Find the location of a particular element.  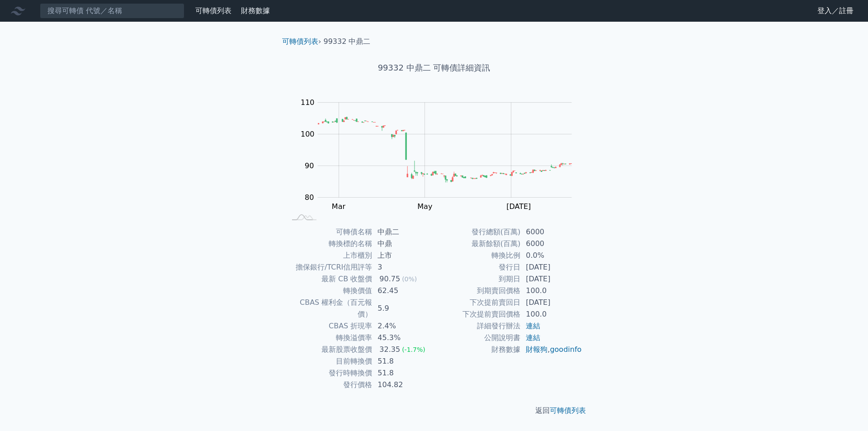

tspan: 80 is located at coordinates (309, 197).